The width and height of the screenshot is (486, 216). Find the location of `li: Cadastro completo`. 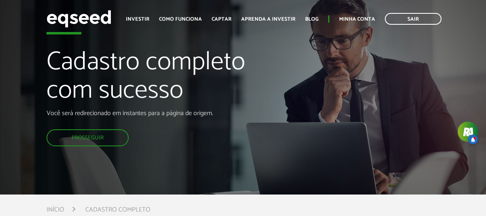

li: Cadastro completo is located at coordinates (118, 209).